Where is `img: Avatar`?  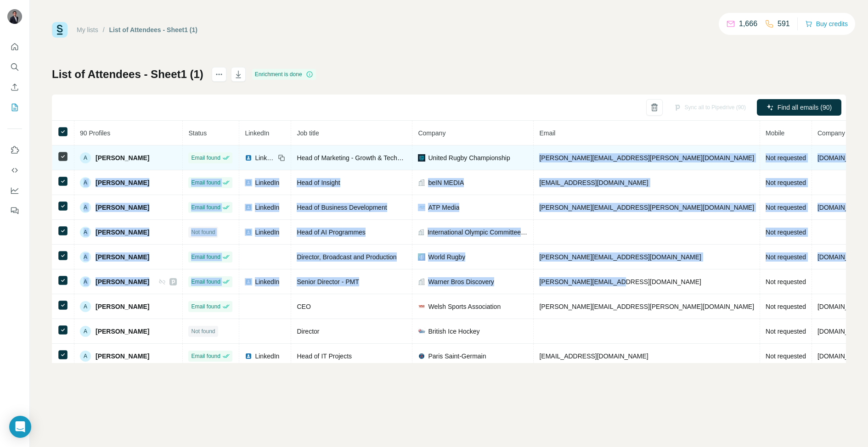
img: Avatar is located at coordinates (15, 16).